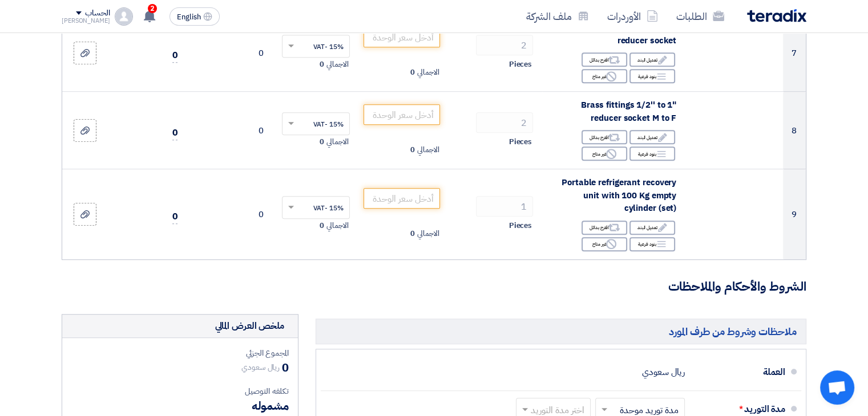 Image resolution: width=868 pixels, height=416 pixels. What do you see at coordinates (189, 17) in the screenshot?
I see `span: English` at bounding box center [189, 17].